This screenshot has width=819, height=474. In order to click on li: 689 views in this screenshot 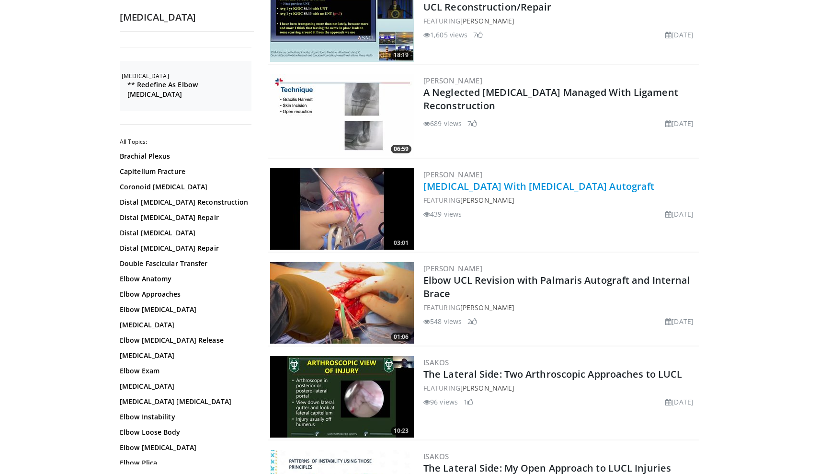, I will do `click(443, 123)`.